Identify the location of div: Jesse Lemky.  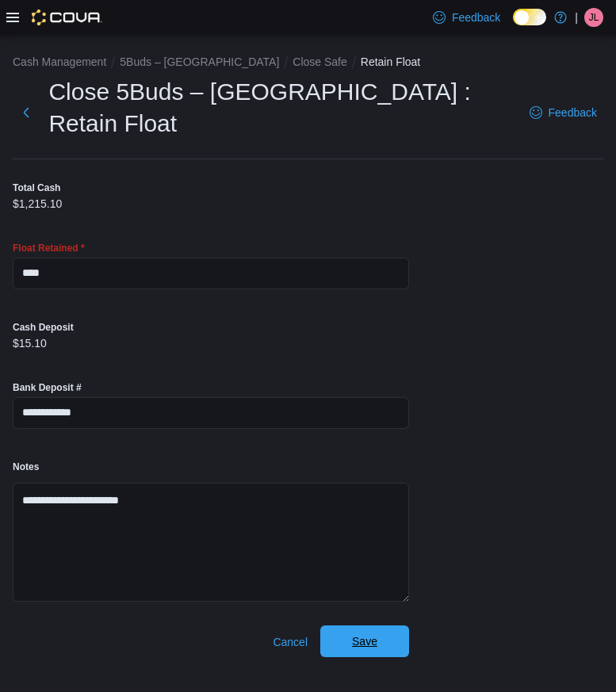
(594, 17).